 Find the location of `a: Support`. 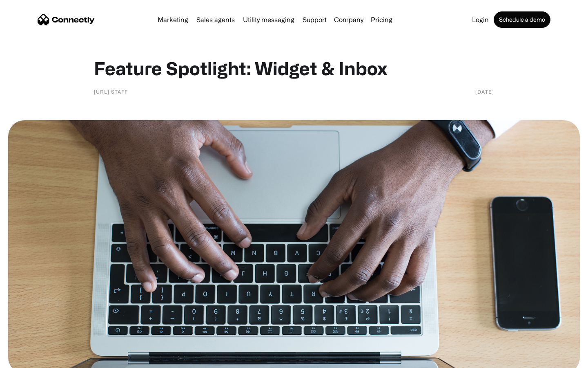

a: Support is located at coordinates (314, 20).